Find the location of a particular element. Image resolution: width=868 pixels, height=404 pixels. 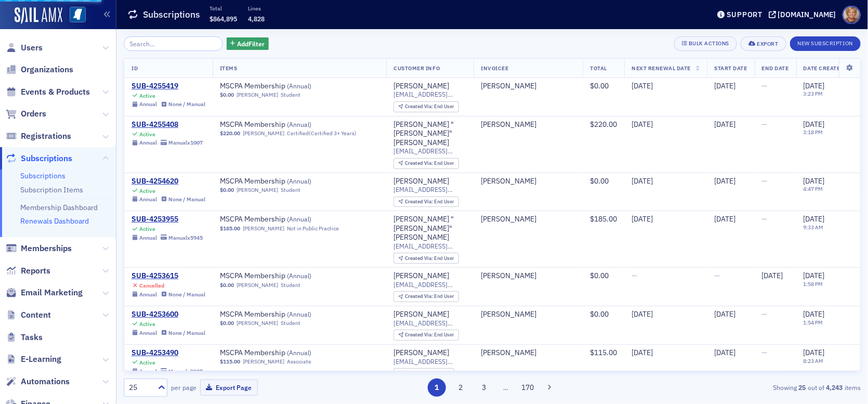

a: Subscriptions is located at coordinates (43, 176).